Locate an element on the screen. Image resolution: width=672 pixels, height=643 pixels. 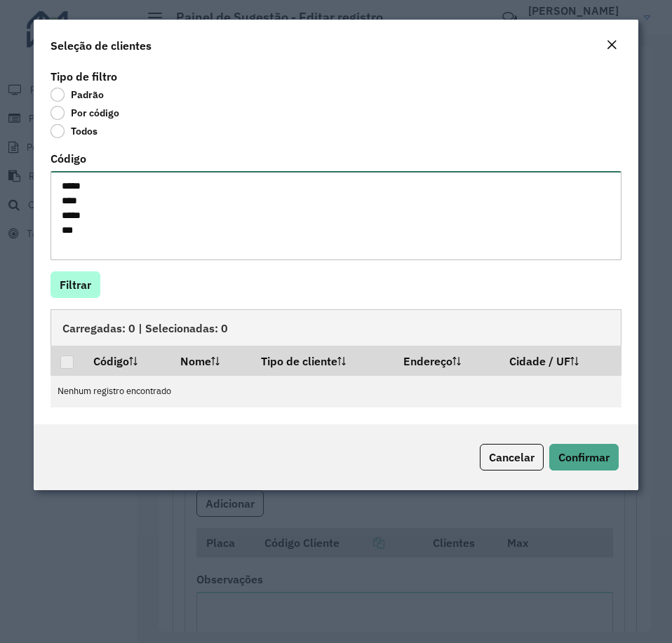
th: Endereço is located at coordinates (447, 361).